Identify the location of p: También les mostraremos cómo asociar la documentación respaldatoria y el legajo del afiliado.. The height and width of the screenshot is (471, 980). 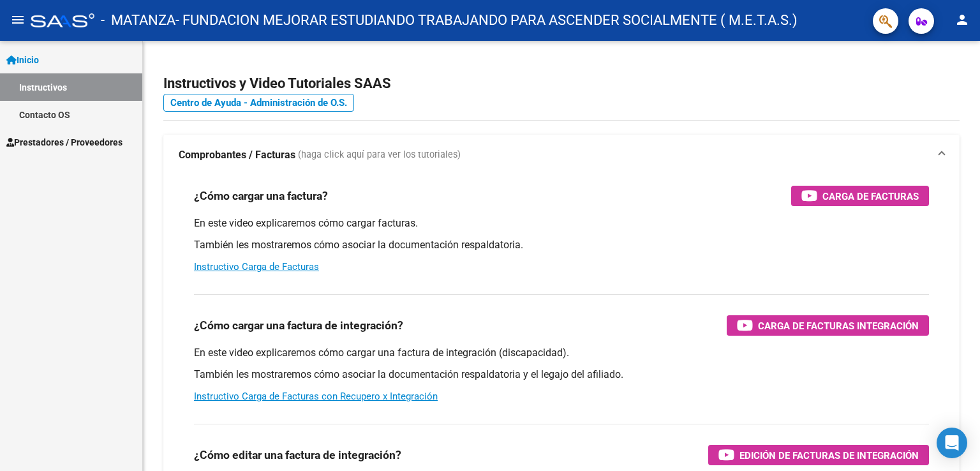
(562, 375).